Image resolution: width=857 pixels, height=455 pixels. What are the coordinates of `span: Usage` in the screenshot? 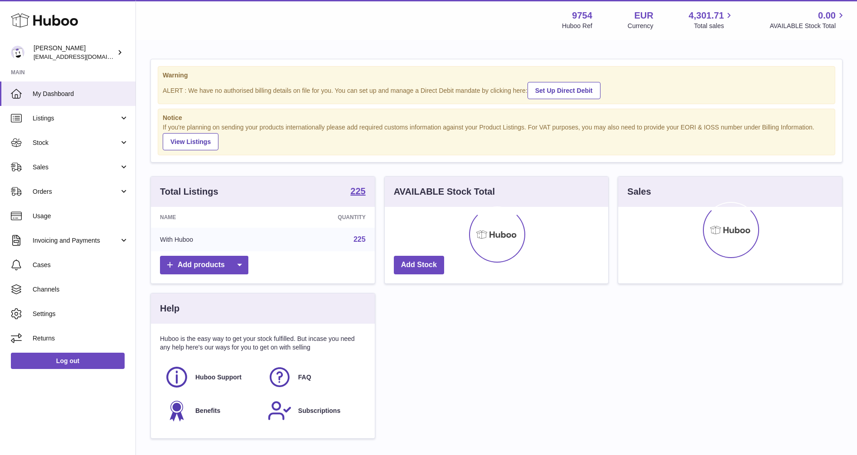 It's located at (81, 216).